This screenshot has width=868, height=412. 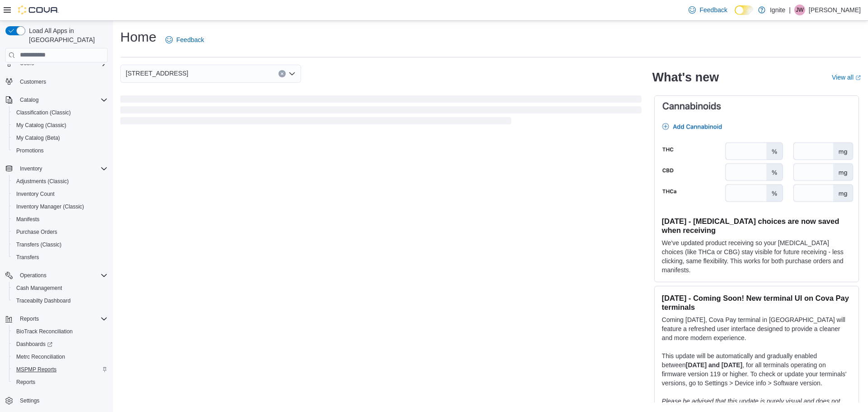 What do you see at coordinates (43, 181) in the screenshot?
I see `a: Adjustments (Classic)` at bounding box center [43, 181].